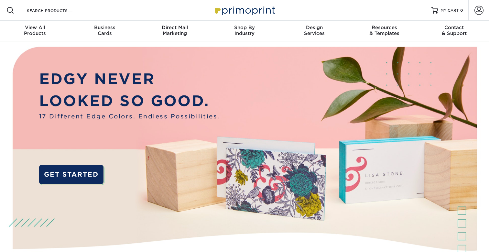 This screenshot has height=252, width=489. I want to click on a: Direct MailMarketing, so click(175, 31).